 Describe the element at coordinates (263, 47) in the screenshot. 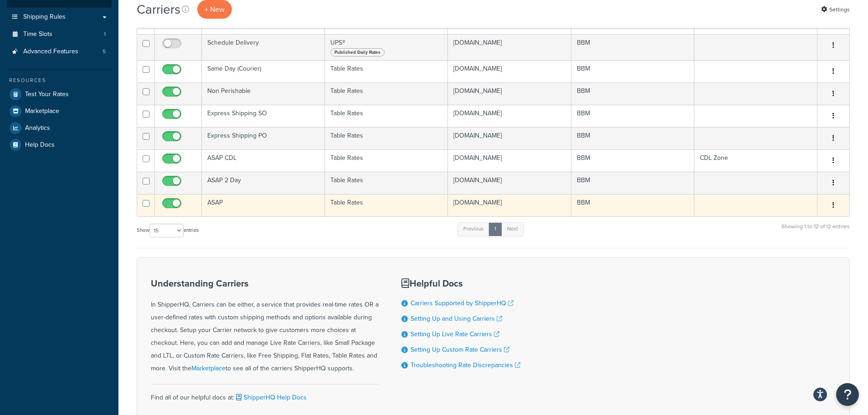

I see `td: Schedule Delivery` at that location.